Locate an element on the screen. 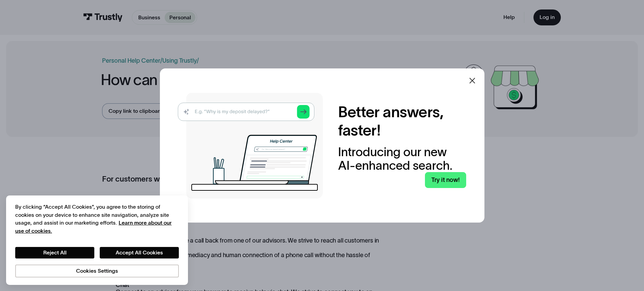  button: Cookies Settings is located at coordinates (97, 271).